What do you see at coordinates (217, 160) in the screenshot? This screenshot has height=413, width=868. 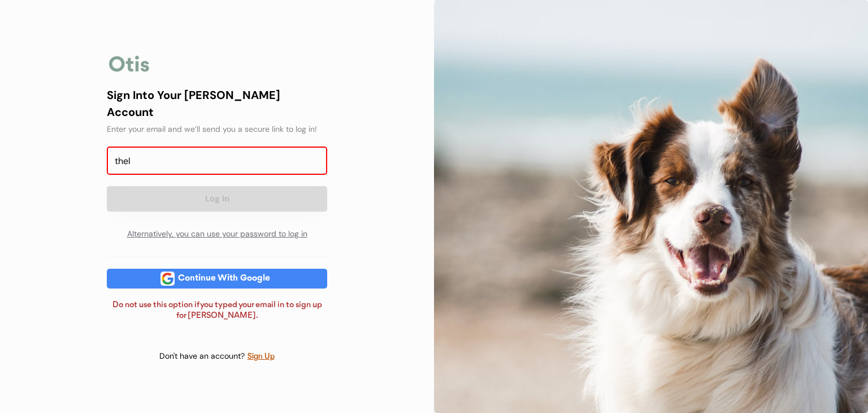 I see `input: Email Address` at bounding box center [217, 160].